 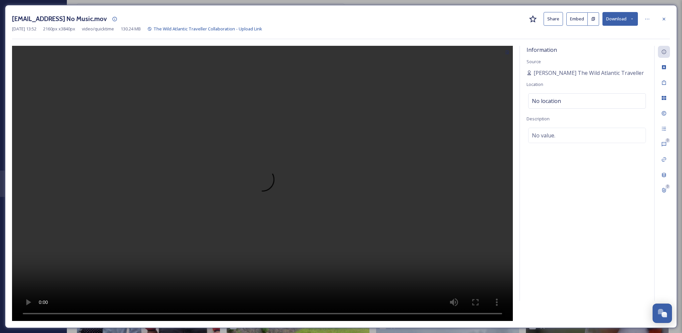 What do you see at coordinates (544, 135) in the screenshot?
I see `span: No value.` at bounding box center [544, 135].